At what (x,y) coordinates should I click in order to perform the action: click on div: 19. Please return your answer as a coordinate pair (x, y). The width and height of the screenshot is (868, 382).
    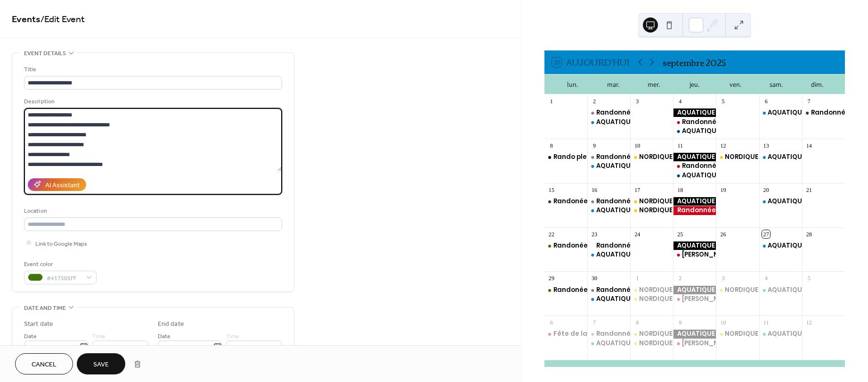
    Looking at the image, I should click on (723, 189).